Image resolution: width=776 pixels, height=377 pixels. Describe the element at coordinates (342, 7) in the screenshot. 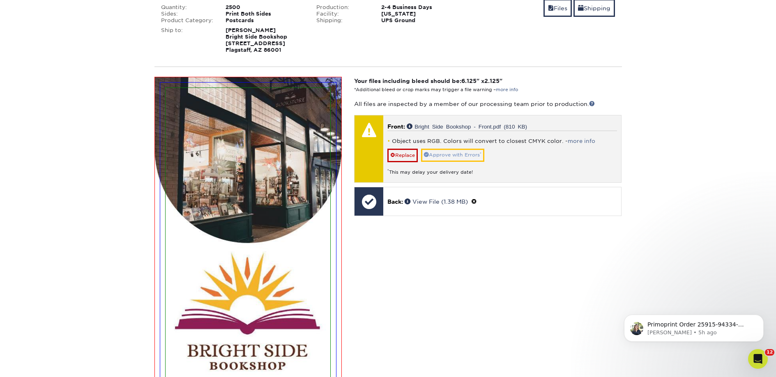

I see `div: Production:` at that location.